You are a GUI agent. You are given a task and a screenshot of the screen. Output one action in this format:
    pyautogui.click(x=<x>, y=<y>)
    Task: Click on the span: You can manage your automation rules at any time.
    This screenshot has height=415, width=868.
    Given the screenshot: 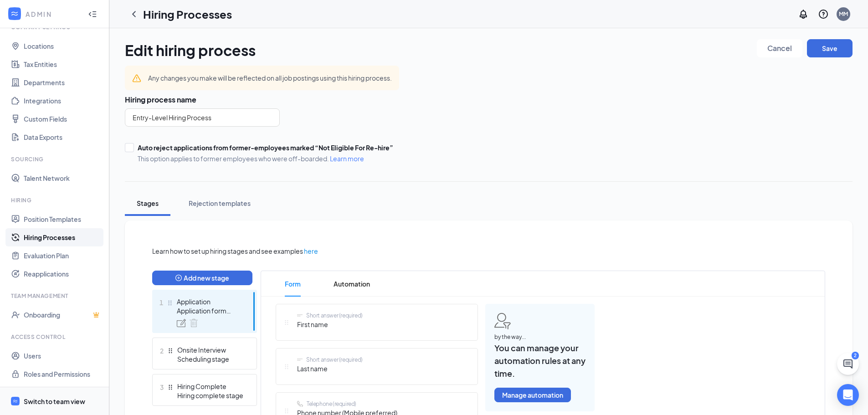 What is the action you would take?
    pyautogui.click(x=540, y=361)
    